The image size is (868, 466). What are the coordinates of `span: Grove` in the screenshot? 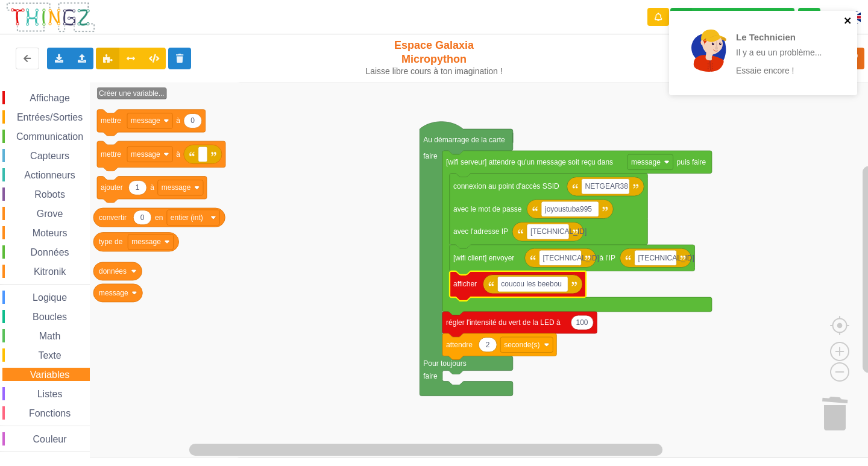 It's located at (50, 213).